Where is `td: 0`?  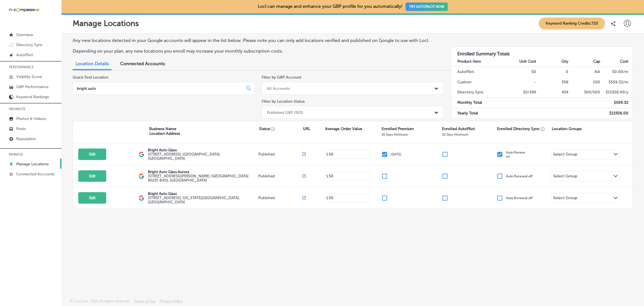
td: 0 is located at coordinates (553, 72).